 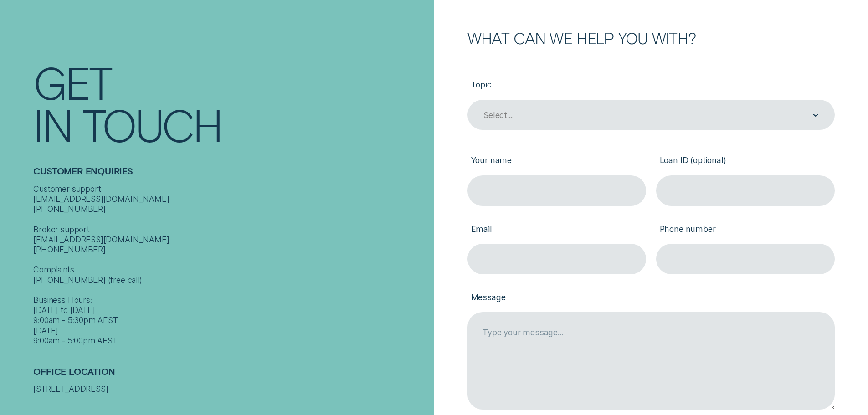 I want to click on div: Touch, so click(x=152, y=124).